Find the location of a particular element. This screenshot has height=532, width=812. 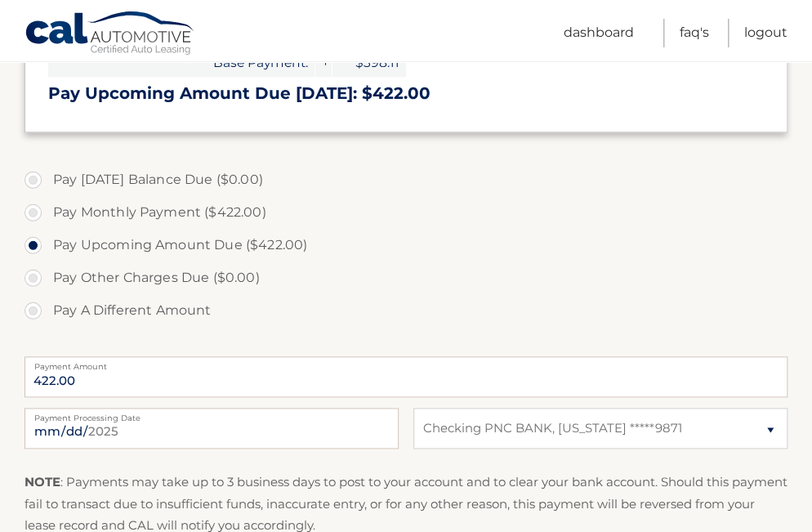

label: Pay Monthly Payment ($422.00) is located at coordinates (406, 212).